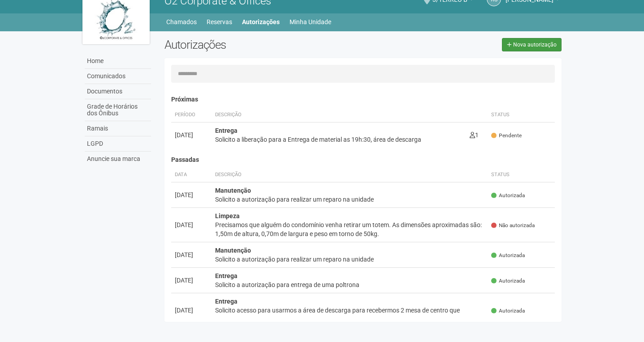 The image size is (644, 342). What do you see at coordinates (118, 92) in the screenshot?
I see `a: Documentos` at bounding box center [118, 92].